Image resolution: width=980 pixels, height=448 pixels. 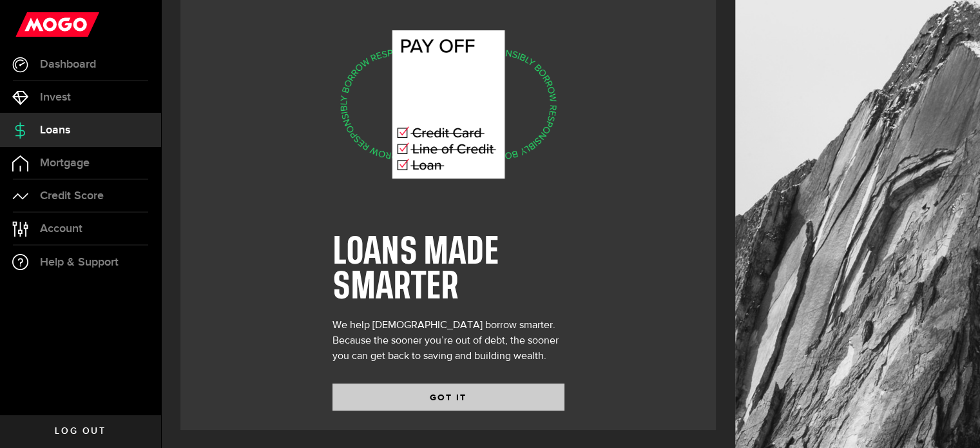 I want to click on button: Open LiveChat chat widget, so click(x=30, y=25).